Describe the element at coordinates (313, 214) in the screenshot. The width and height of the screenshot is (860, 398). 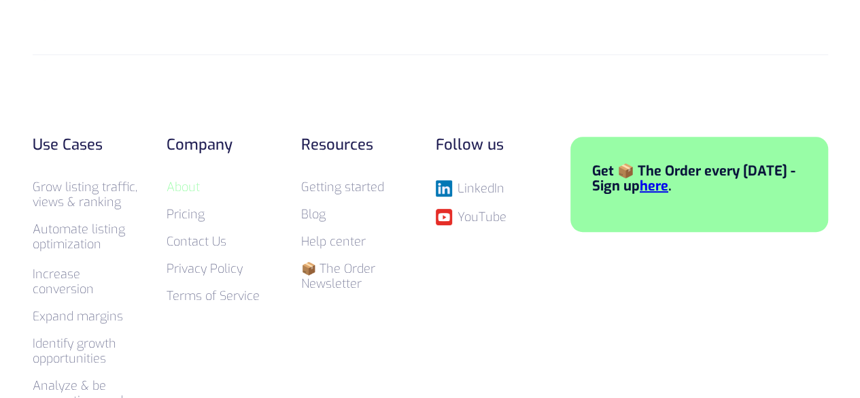
I see `a: Blog` at that location.